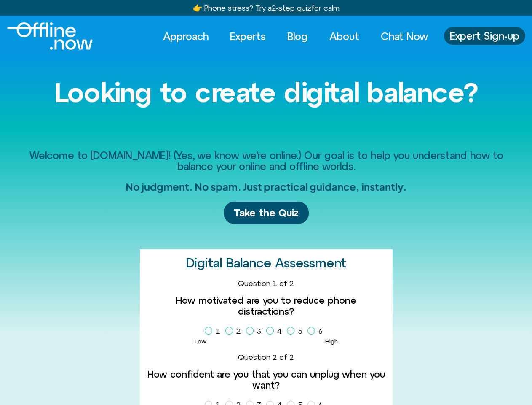  I want to click on a: About, so click(344, 36).